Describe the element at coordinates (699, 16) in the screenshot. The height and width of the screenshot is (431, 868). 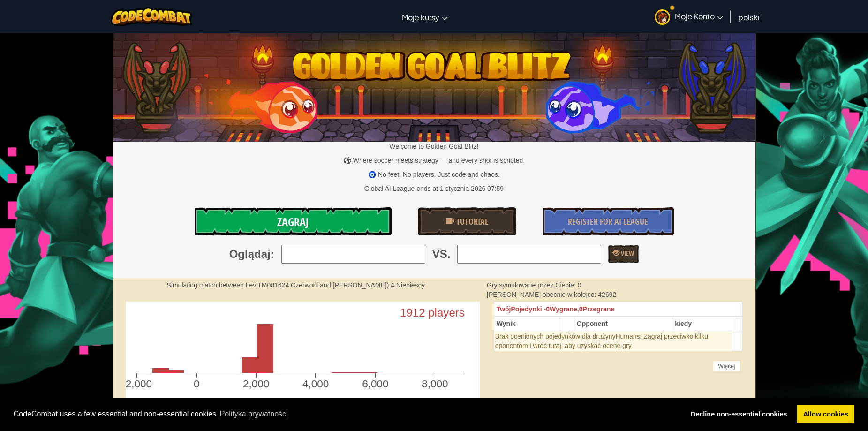
I see `span: Moje Konto` at that location.